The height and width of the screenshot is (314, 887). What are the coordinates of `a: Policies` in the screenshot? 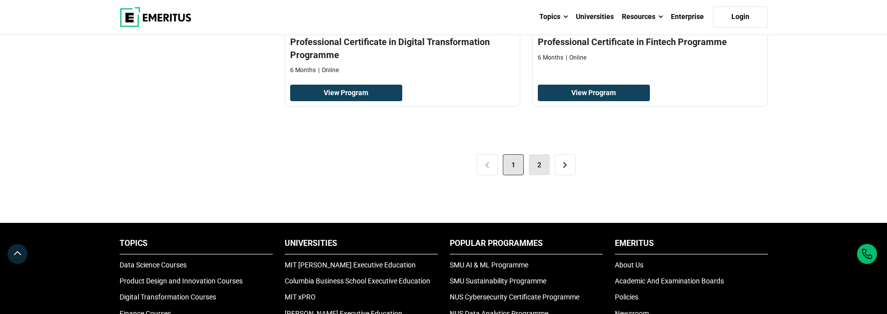 It's located at (626, 297).